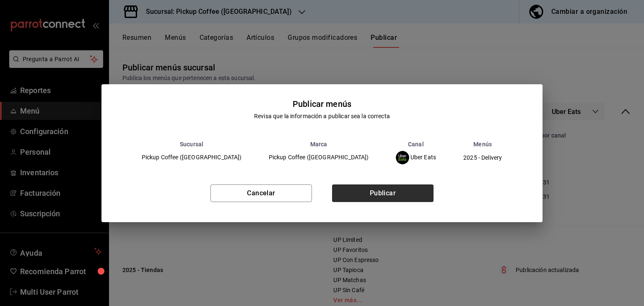 This screenshot has height=306, width=644. What do you see at coordinates (322, 116) in the screenshot?
I see `div: Revisa que la información a publicar sea la correcta` at bounding box center [322, 116].